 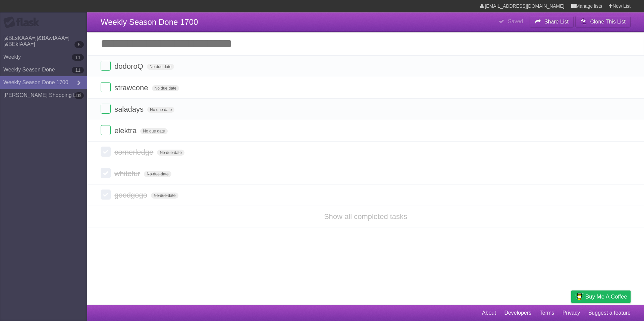 I want to click on a: About, so click(x=489, y=313).